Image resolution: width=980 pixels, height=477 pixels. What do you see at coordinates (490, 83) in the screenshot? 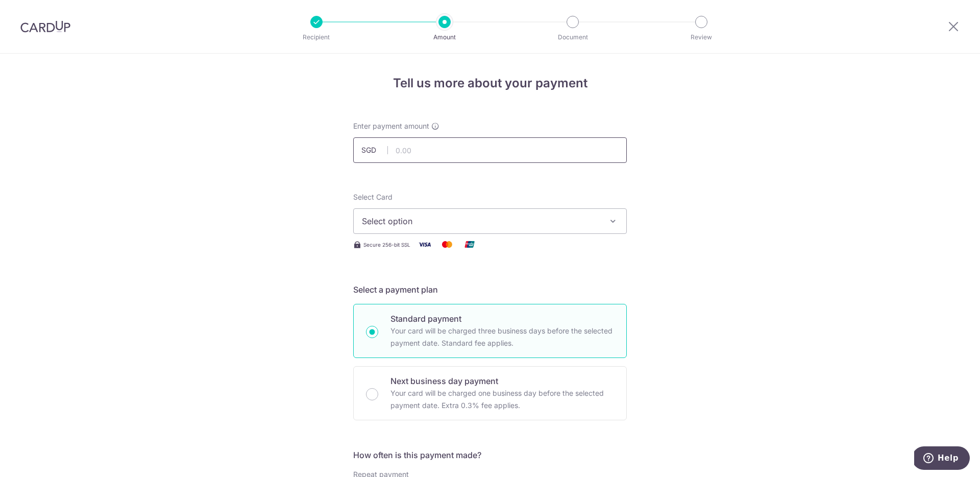
I see `h4: Tell us more about your payment` at bounding box center [490, 83].